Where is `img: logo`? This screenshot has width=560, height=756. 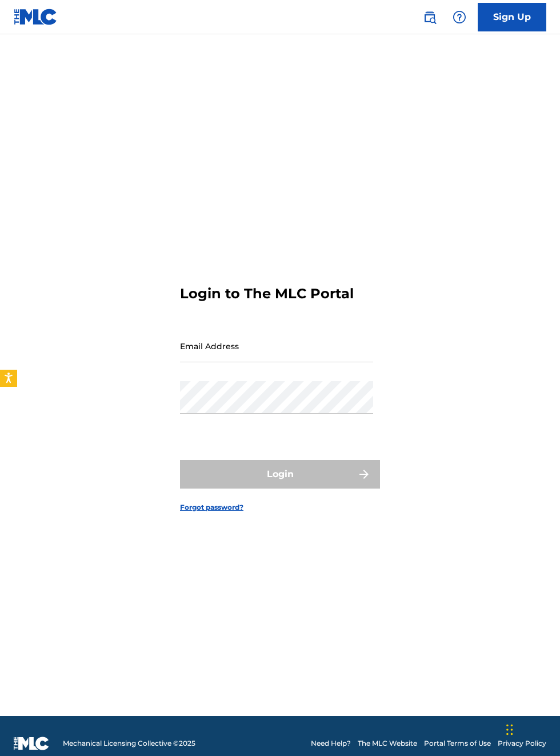 img: logo is located at coordinates (31, 744).